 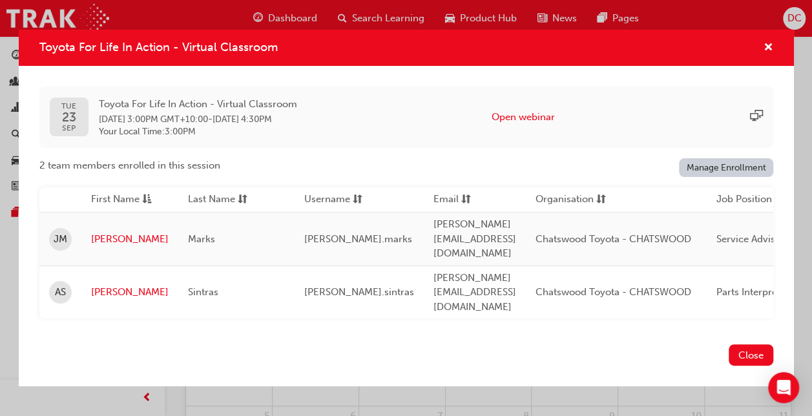 I want to click on span: Service Advisor, so click(x=751, y=239).